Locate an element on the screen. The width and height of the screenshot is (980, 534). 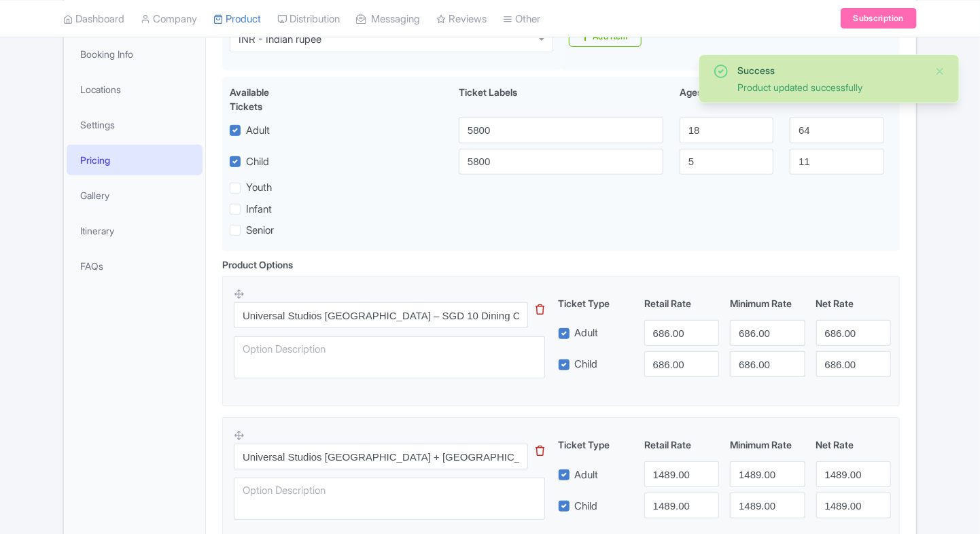
a: Subscription is located at coordinates (878, 18).